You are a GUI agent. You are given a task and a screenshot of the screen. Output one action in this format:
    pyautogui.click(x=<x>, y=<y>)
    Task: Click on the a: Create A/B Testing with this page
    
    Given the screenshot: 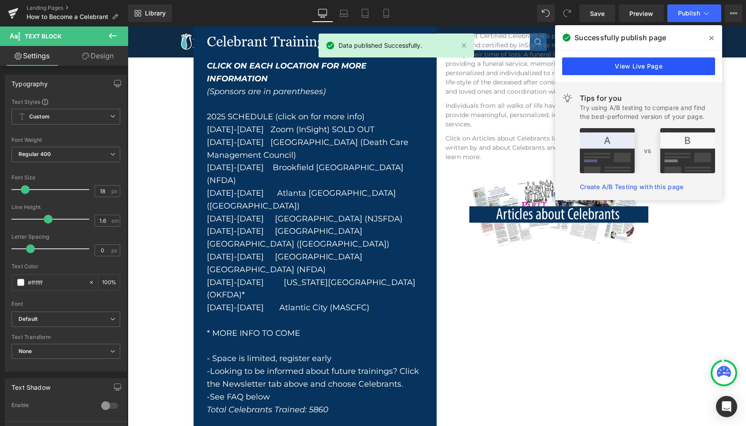 What is the action you would take?
    pyautogui.click(x=631, y=186)
    